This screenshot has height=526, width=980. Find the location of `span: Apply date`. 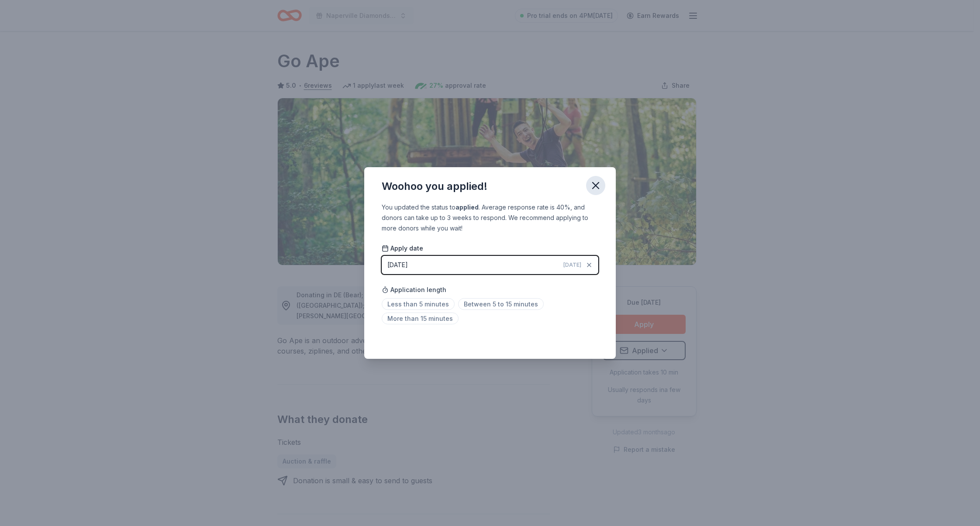

span: Apply date is located at coordinates (402, 248).